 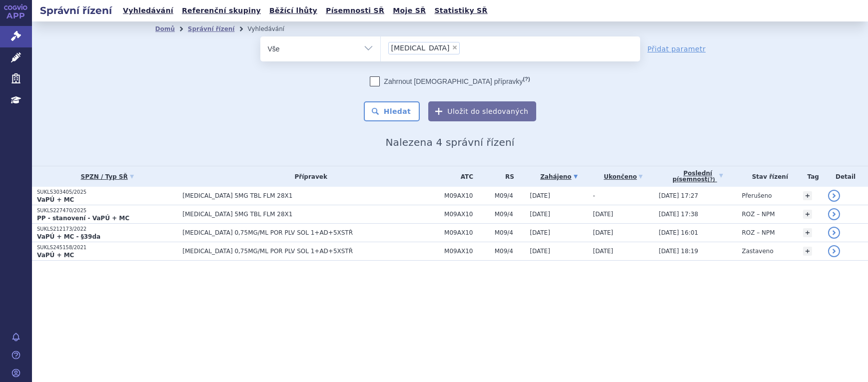 What do you see at coordinates (272, 29) in the screenshot?
I see `li: Vyhledávání` at bounding box center [272, 29].